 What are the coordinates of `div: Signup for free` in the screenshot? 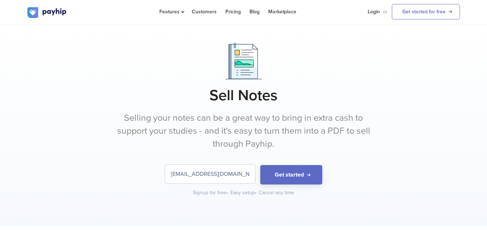 It's located at (211, 193).